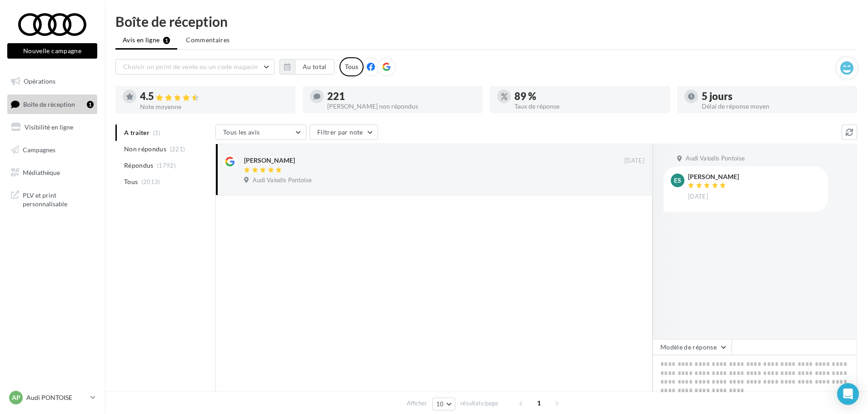 The image size is (868, 414). Describe the element at coordinates (53, 398) in the screenshot. I see `a: AP Audi PONTOISE` at that location.